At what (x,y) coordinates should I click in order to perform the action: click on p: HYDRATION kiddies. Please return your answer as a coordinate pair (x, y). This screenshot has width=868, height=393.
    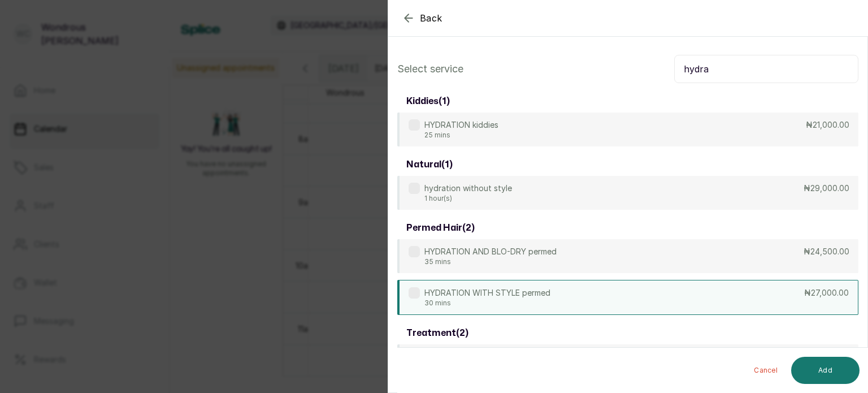
    Looking at the image, I should click on (461, 125).